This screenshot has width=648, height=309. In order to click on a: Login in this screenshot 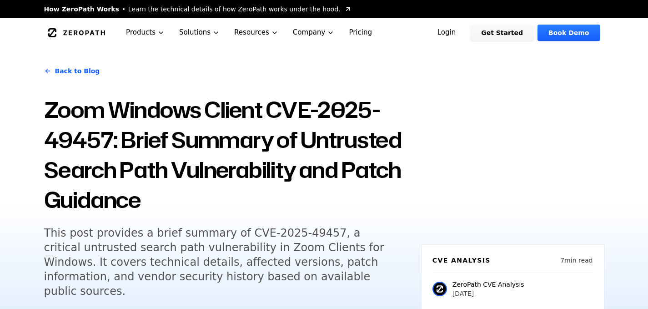, I will do `click(447, 33)`.